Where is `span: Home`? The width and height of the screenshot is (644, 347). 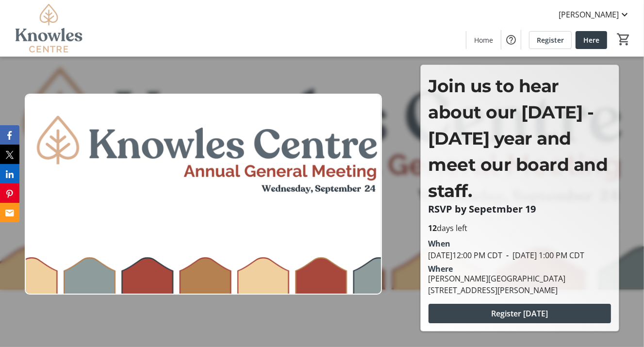
span: Home is located at coordinates (483, 40).